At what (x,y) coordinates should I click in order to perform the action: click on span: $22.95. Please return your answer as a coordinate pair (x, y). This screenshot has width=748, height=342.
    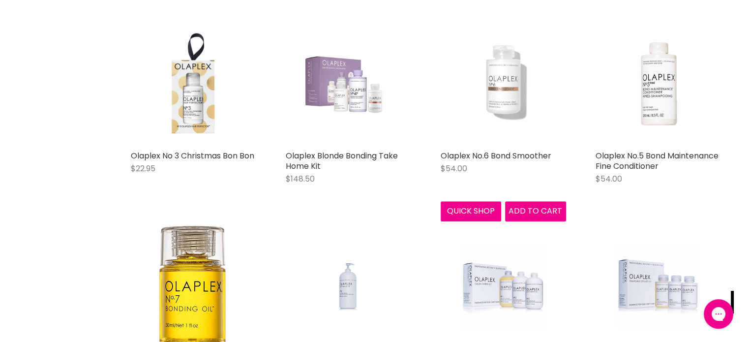
    Looking at the image, I should click on (143, 168).